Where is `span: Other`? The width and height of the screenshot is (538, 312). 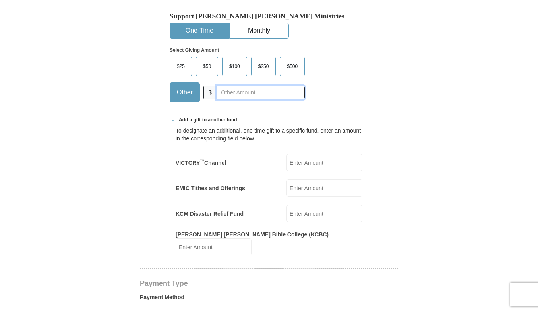 span: Other is located at coordinates (185, 92).